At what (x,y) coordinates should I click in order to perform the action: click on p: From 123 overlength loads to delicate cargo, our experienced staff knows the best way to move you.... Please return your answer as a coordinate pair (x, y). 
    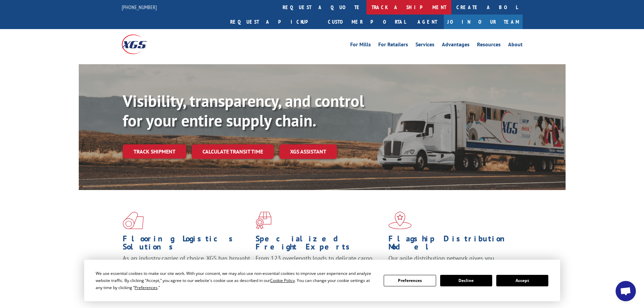
    Looking at the image, I should click on (320, 270).